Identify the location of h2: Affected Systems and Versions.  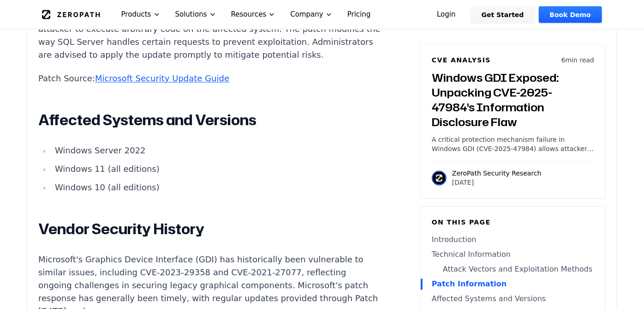
(210, 121).